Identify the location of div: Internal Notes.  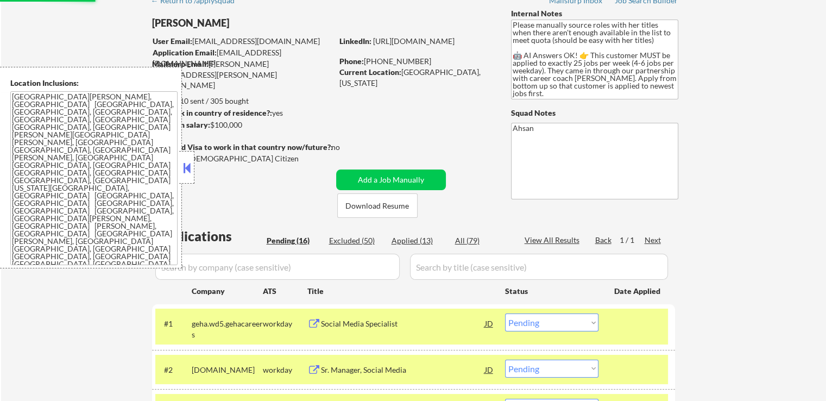
(595, 14).